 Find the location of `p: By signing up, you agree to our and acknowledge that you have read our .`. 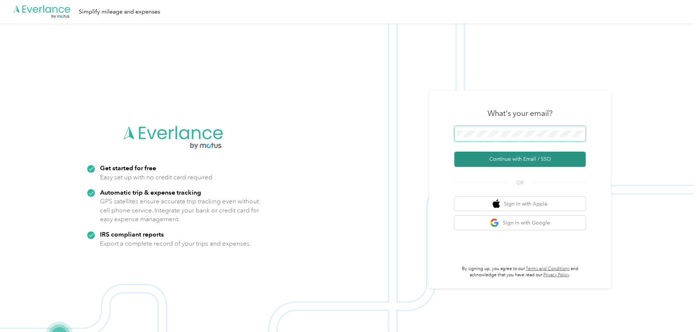

p: By signing up, you agree to our and acknowledge that you have read our . is located at coordinates (520, 272).